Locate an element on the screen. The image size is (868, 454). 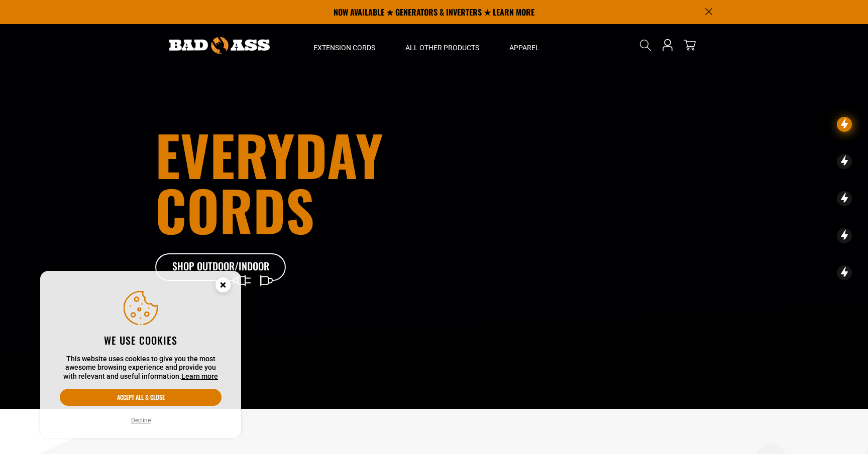
p: This website uses cookies to give you the most awesome browsing experience and provide you with r... is located at coordinates (141, 368).